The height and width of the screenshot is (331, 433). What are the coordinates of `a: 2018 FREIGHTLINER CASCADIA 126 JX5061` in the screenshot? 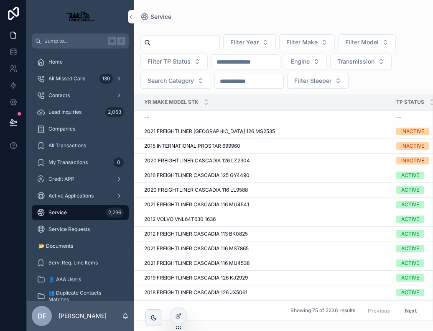 It's located at (265, 292).